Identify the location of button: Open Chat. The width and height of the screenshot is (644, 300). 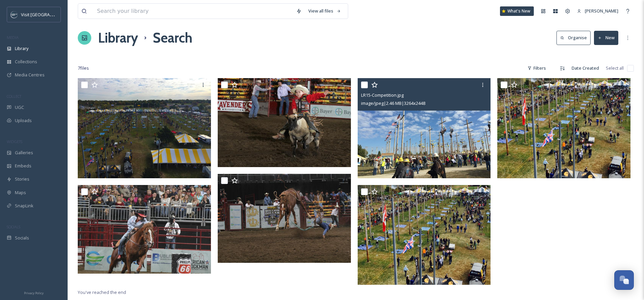
(624, 280).